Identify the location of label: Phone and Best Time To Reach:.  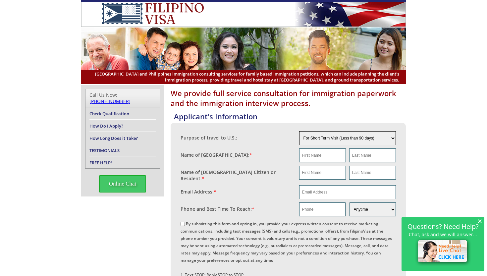
(217, 209).